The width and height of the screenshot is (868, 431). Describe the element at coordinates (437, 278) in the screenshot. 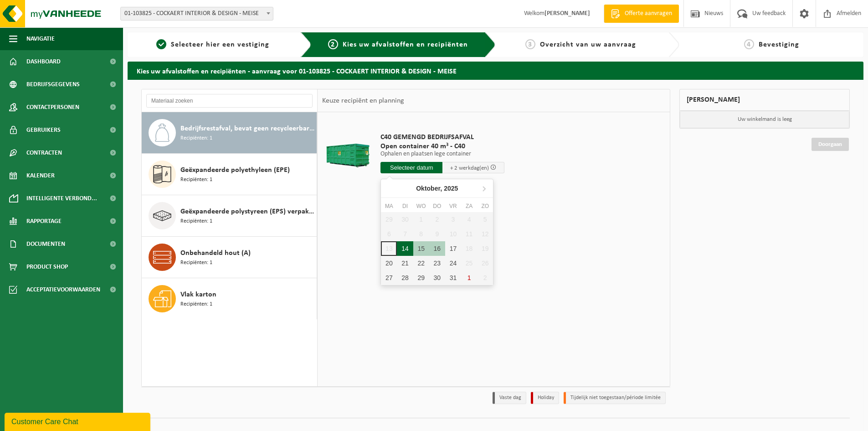

I see `div: 30` at that location.